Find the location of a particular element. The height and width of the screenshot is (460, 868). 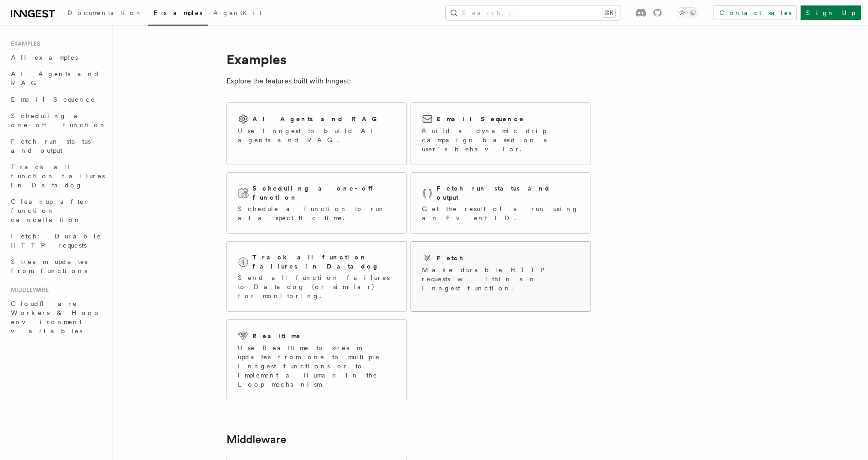

button: Search...⌘K is located at coordinates (533, 13).